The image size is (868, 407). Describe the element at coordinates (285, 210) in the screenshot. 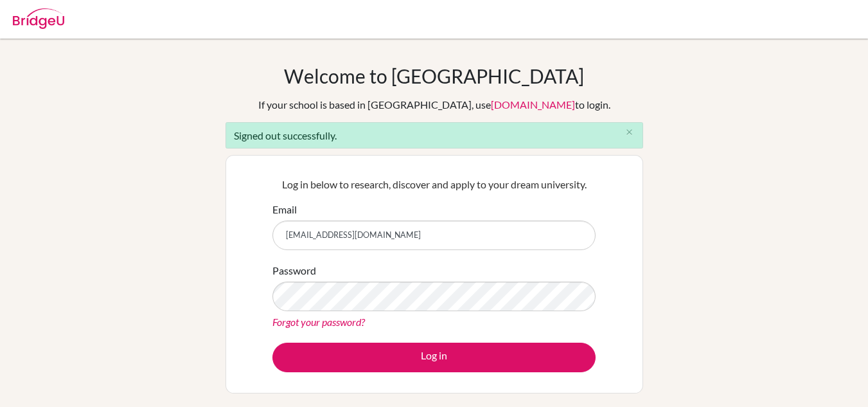

I see `label: Email` at that location.